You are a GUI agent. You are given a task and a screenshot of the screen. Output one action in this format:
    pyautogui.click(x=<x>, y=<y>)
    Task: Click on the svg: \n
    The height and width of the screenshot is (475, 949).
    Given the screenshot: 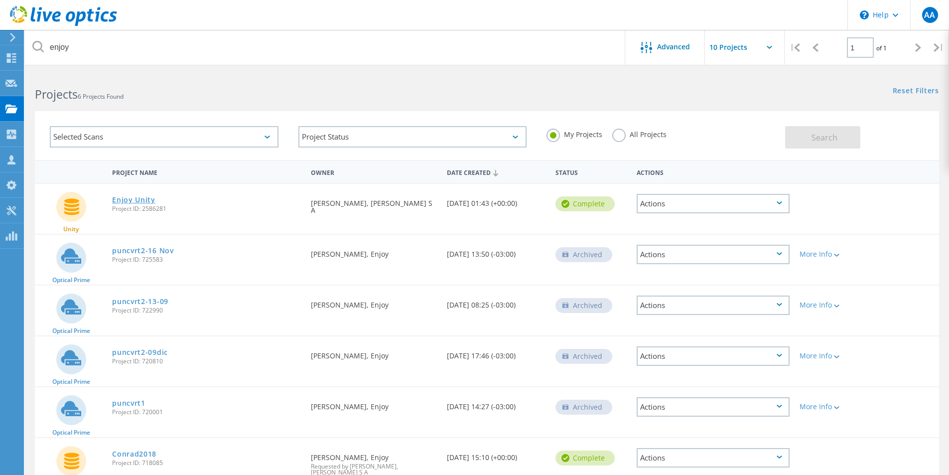 What is the action you would take?
    pyautogui.click(x=864, y=15)
    